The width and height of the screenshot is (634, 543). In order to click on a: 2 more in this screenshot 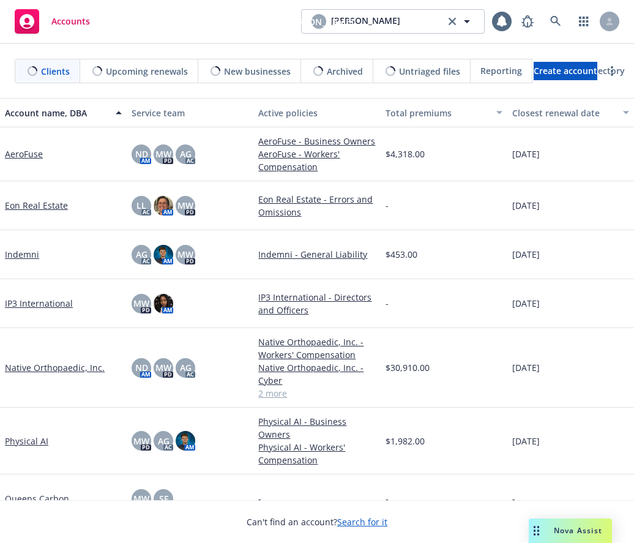, I will do `click(316, 393)`.